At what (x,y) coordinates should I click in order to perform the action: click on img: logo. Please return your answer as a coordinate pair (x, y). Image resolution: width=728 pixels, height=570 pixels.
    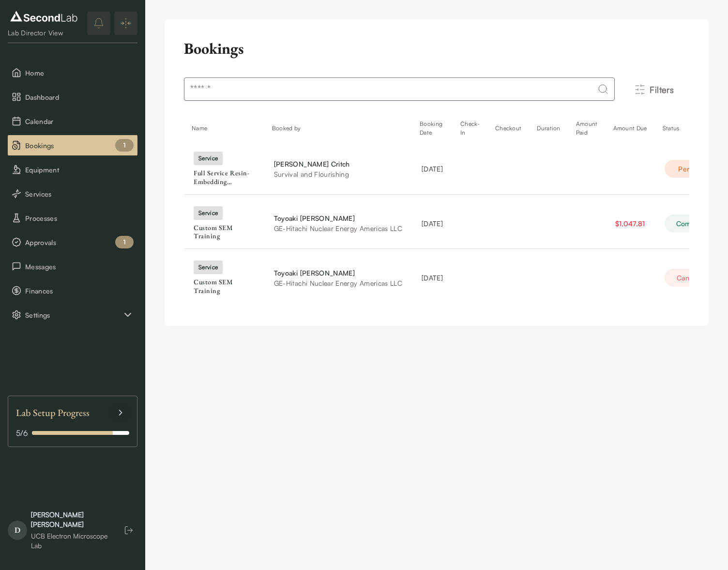
    Looking at the image, I should click on (44, 17).